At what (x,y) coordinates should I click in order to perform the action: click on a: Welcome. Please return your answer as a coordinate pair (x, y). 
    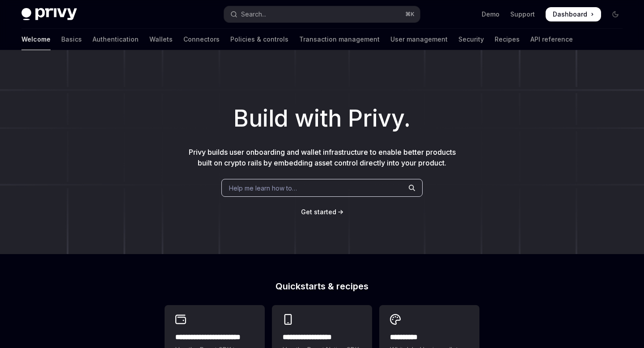
    Looking at the image, I should click on (36, 39).